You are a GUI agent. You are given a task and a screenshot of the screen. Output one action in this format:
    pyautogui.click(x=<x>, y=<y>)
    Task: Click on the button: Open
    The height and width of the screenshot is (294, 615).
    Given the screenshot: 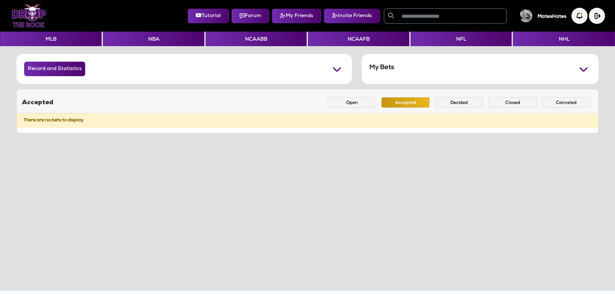 What is the action you would take?
    pyautogui.click(x=352, y=102)
    